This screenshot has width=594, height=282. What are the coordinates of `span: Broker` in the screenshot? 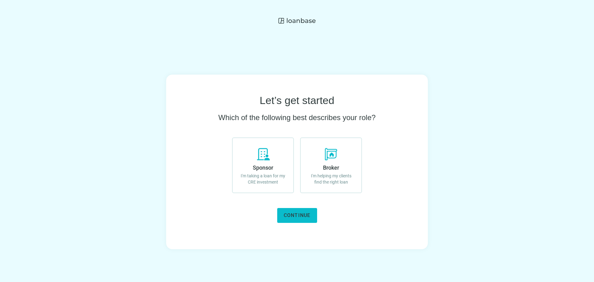 It's located at (331, 167).